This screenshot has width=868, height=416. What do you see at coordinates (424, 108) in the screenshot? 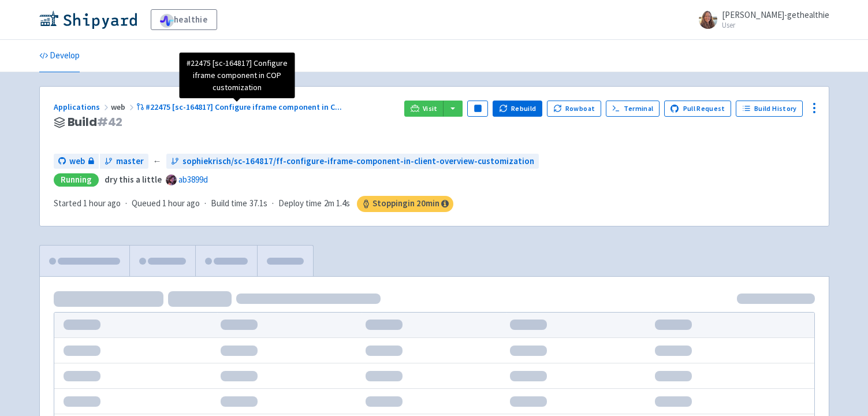
I see `a: Visit` at bounding box center [424, 108].